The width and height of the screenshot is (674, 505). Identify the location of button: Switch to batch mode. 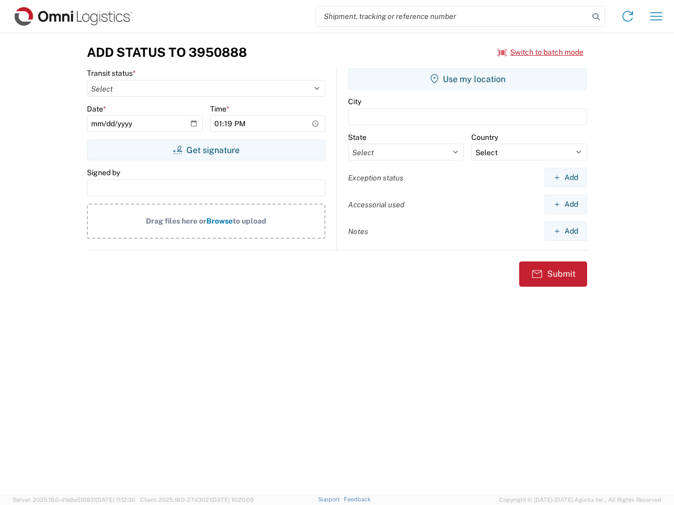
(540, 52).